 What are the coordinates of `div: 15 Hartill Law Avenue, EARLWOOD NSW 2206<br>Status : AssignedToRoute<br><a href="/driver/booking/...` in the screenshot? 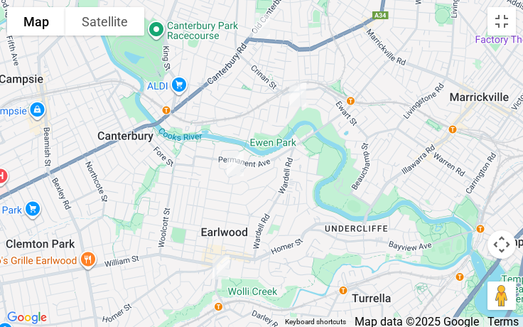 It's located at (221, 267).